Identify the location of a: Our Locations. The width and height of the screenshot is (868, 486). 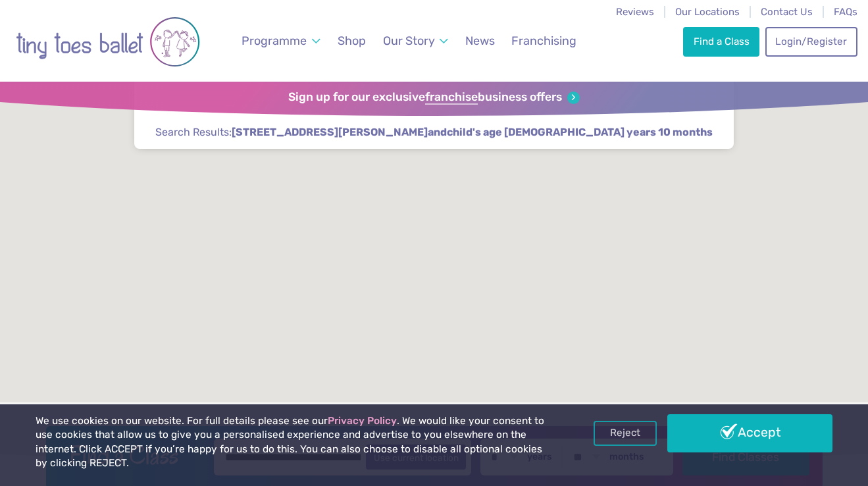
(707, 12).